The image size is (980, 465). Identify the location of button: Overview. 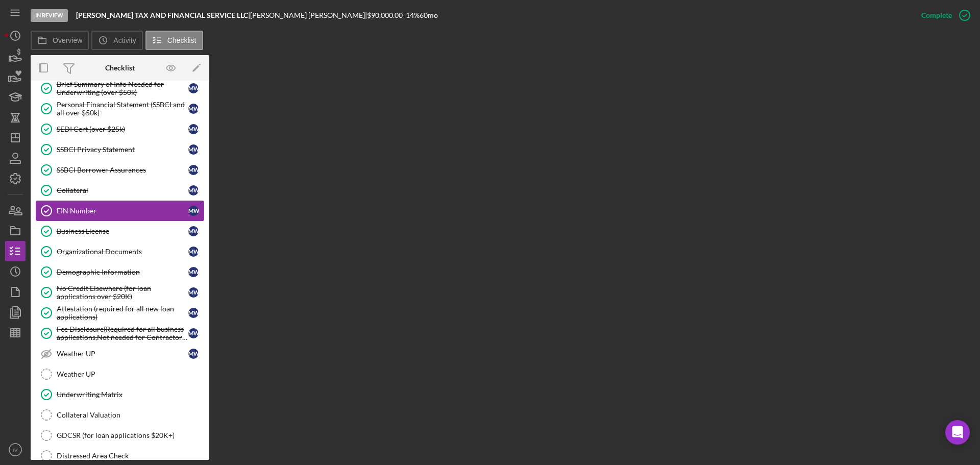
(60, 40).